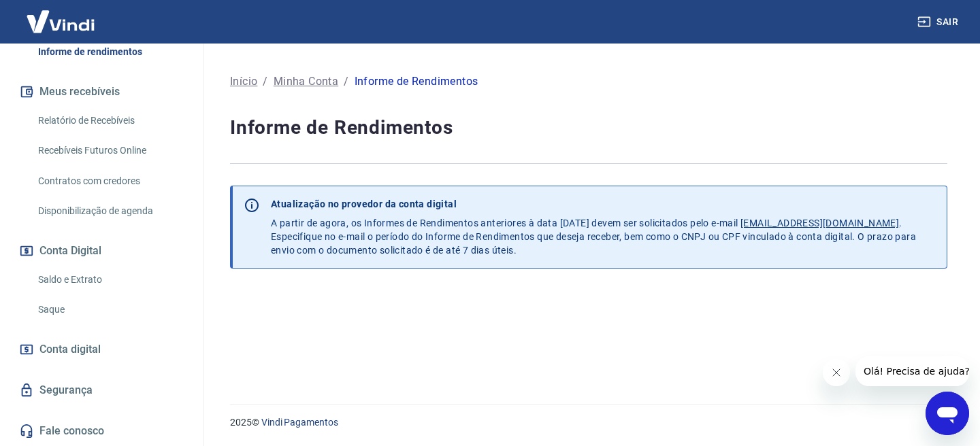 This screenshot has width=980, height=446. Describe the element at coordinates (306, 81) in the screenshot. I see `p: Minha Conta` at that location.